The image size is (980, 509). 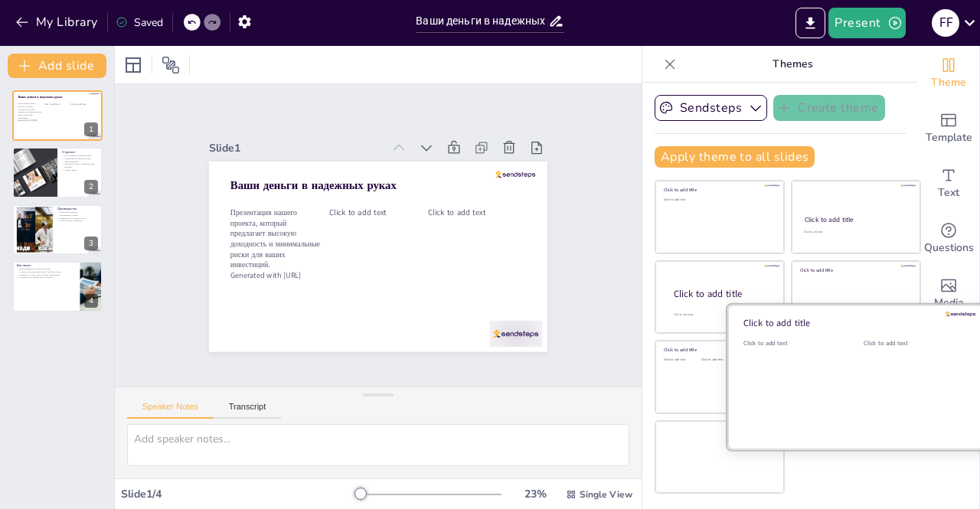 What do you see at coordinates (80, 169) in the screenshot?
I see `p: Анализ рынка` at bounding box center [80, 169].